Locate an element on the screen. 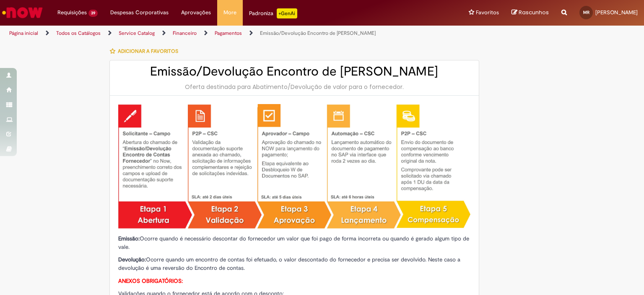 Image resolution: width=644 pixels, height=295 pixels. a: Service Catalog is located at coordinates (137, 33).